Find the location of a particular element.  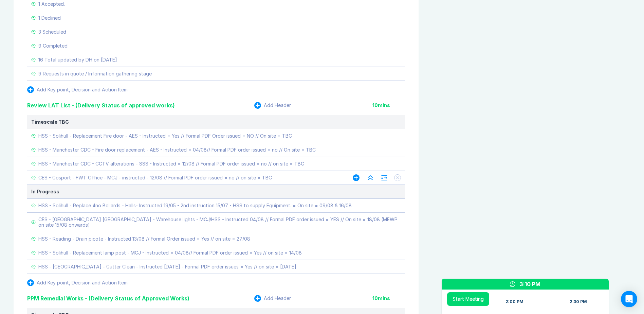

div: PPM Remedial Works - (Delivery Status of Approved Works) is located at coordinates (108, 298).